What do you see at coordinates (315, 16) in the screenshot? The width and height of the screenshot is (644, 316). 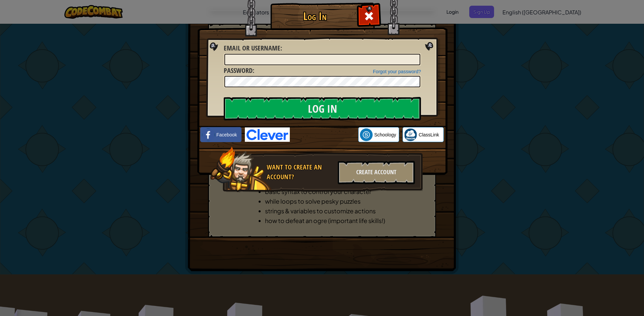 I see `h1: Log In` at bounding box center [315, 16].